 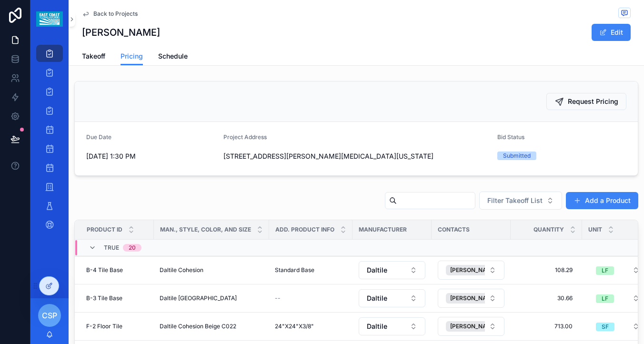 I want to click on span: Daltile Cohesion Beige C022, so click(x=198, y=327).